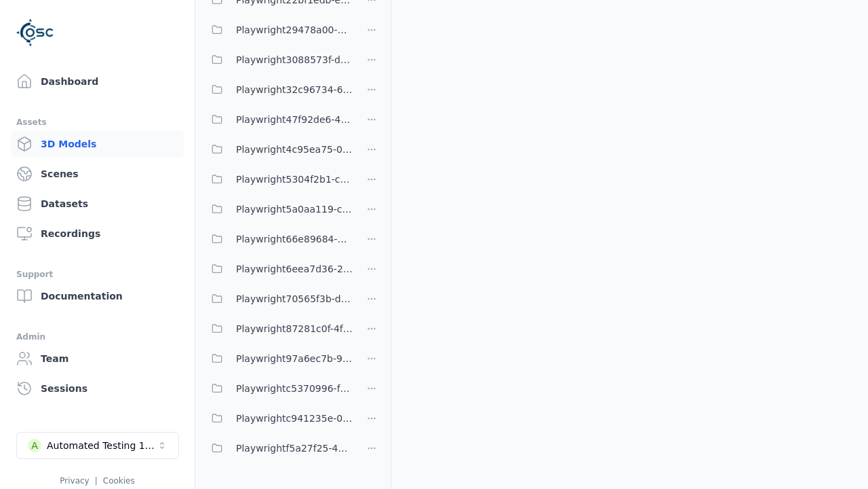 The width and height of the screenshot is (868, 489). I want to click on button: Playwright6eea7d36-2bfb-4c23-8a5c-c23a2aced77e, so click(278, 269).